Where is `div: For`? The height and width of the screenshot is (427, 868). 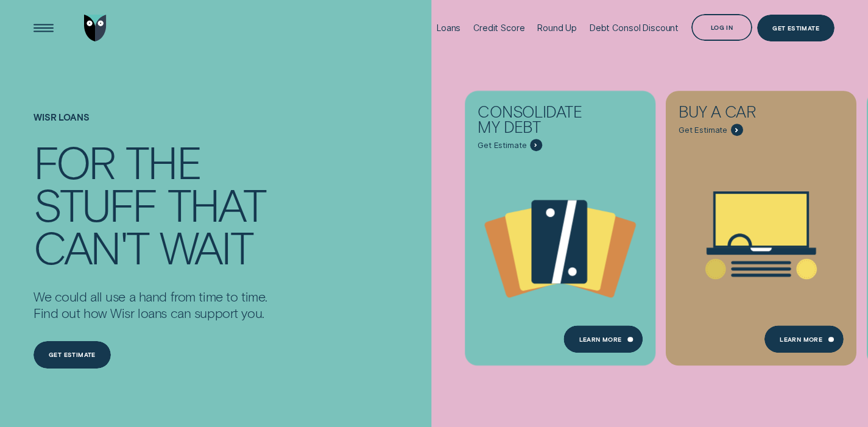
div: For is located at coordinates (74, 162).